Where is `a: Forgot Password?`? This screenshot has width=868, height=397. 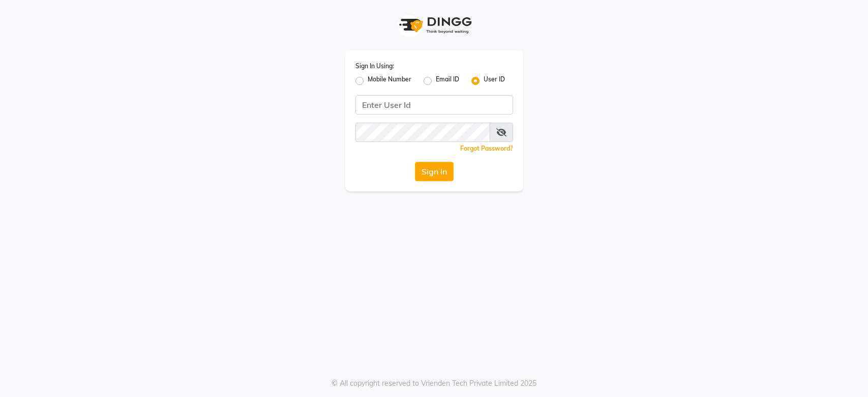 a: Forgot Password? is located at coordinates (486, 148).